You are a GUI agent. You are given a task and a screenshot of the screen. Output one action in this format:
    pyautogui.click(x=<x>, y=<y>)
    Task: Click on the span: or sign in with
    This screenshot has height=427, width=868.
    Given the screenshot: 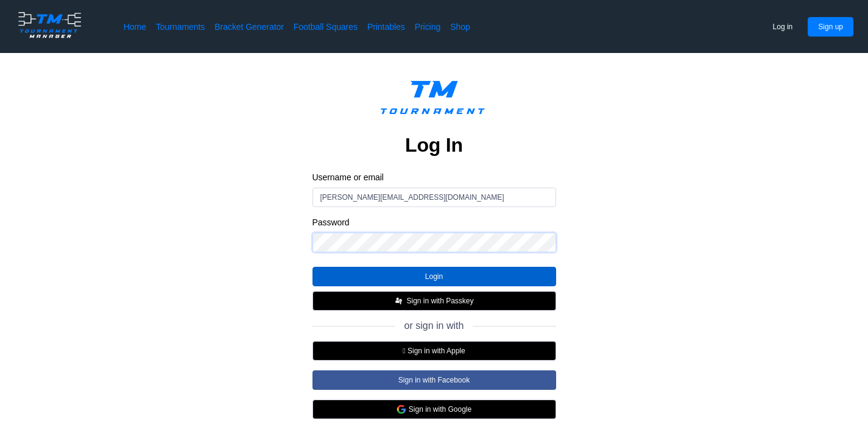 What is the action you would take?
    pyautogui.click(x=434, y=326)
    